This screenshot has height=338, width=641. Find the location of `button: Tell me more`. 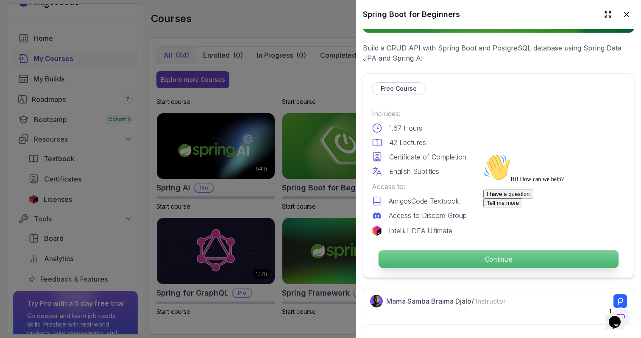

button: Tell me more is located at coordinates (23, 52).